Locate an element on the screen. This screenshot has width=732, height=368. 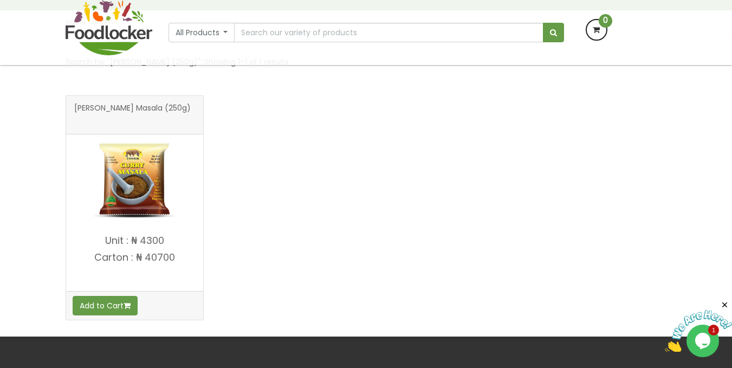
p: Carton : ₦ 40700 is located at coordinates (134, 257).